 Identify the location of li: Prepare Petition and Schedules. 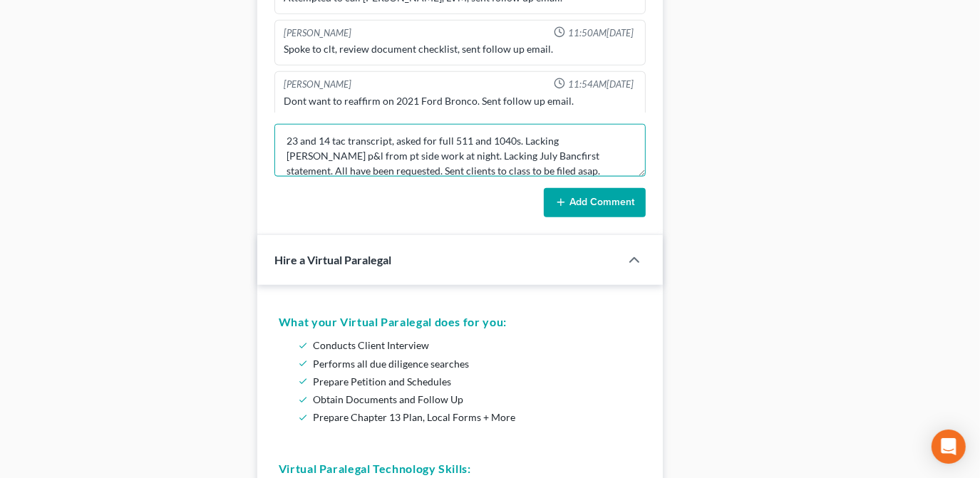
(474, 381).